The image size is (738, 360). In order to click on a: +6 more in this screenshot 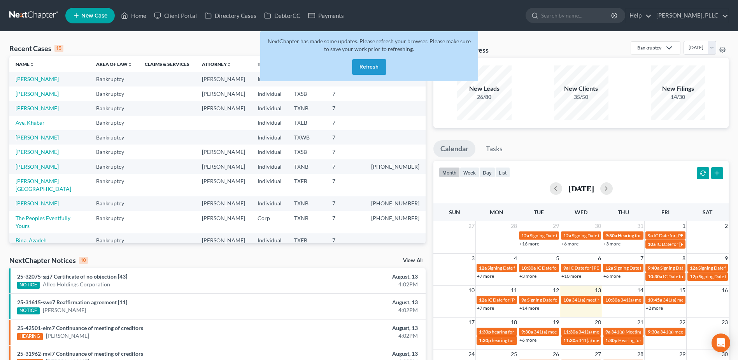, I will do `click(528, 339)`.